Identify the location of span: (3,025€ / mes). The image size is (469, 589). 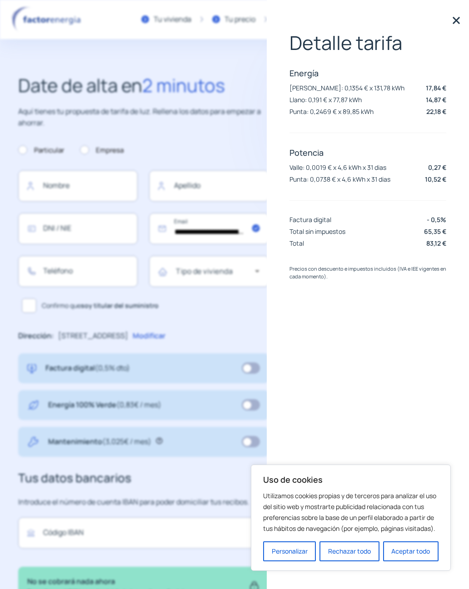
(127, 442).